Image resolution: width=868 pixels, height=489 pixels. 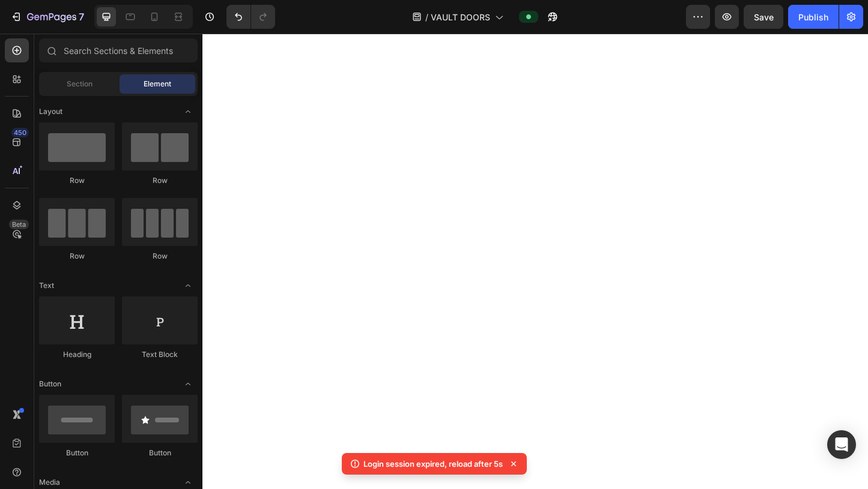 What do you see at coordinates (50, 384) in the screenshot?
I see `span: Button` at bounding box center [50, 384].